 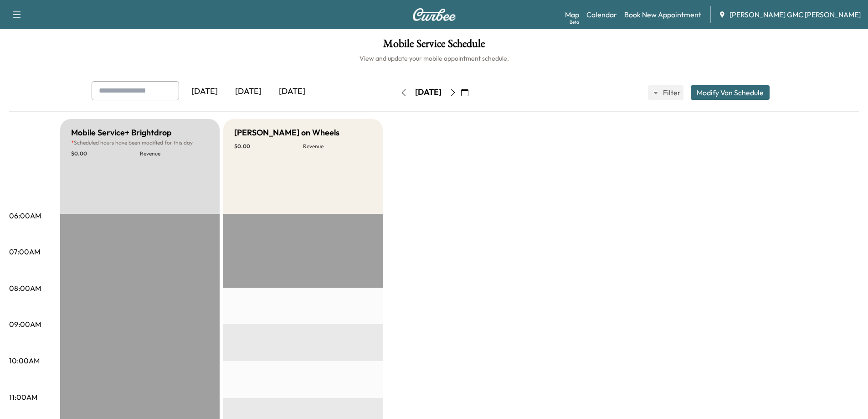 What do you see at coordinates (601, 14) in the screenshot?
I see `a: Calendar` at bounding box center [601, 14].